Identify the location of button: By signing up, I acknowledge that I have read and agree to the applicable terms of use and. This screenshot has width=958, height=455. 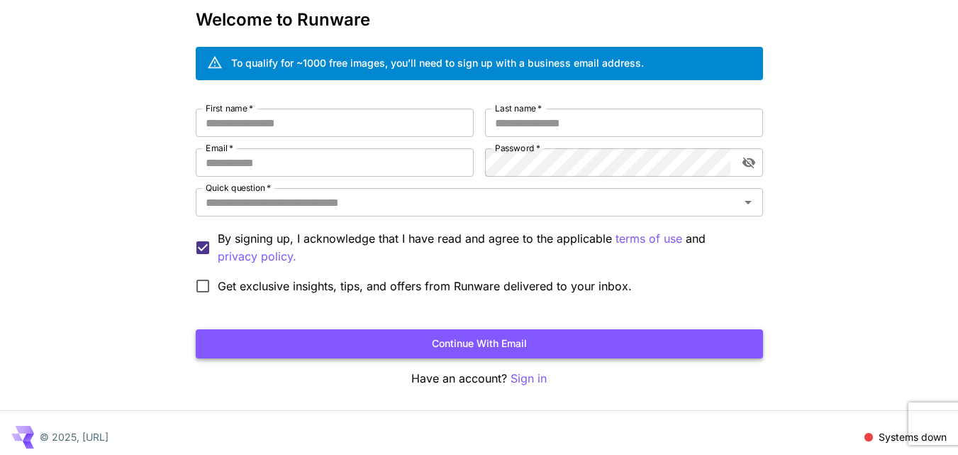
(257, 256).